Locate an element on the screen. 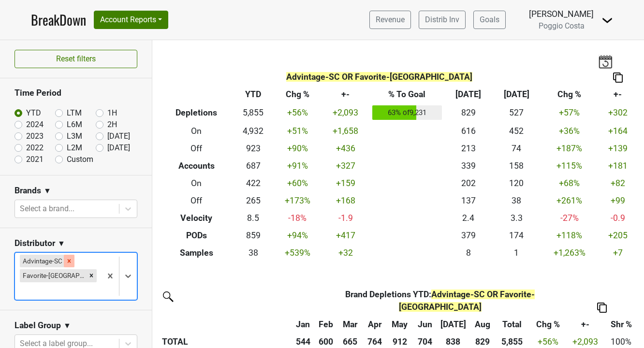  td: 5,855 is located at coordinates (253, 113).